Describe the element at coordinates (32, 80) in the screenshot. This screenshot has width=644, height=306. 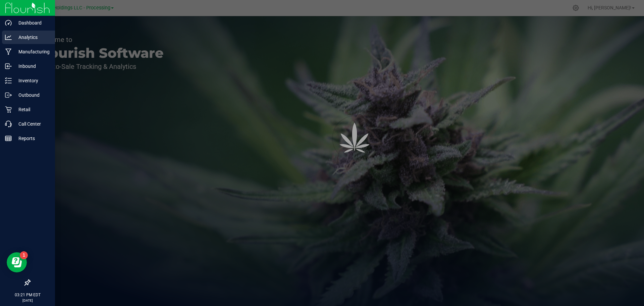
I see `p: Inventory` at that location.